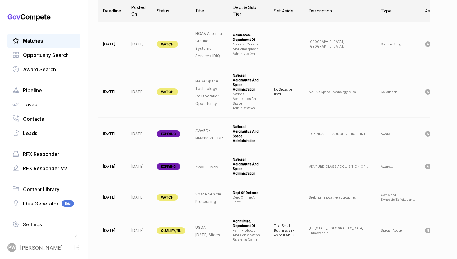 The width and height of the screenshot is (457, 259). I want to click on span: Contacts, so click(33, 119).